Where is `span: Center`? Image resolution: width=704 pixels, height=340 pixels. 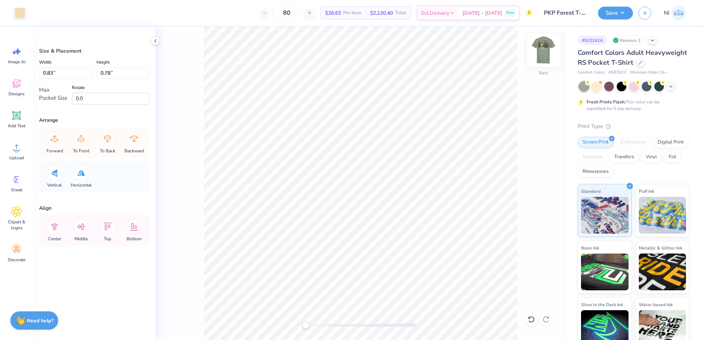
span: Center is located at coordinates (55, 239).